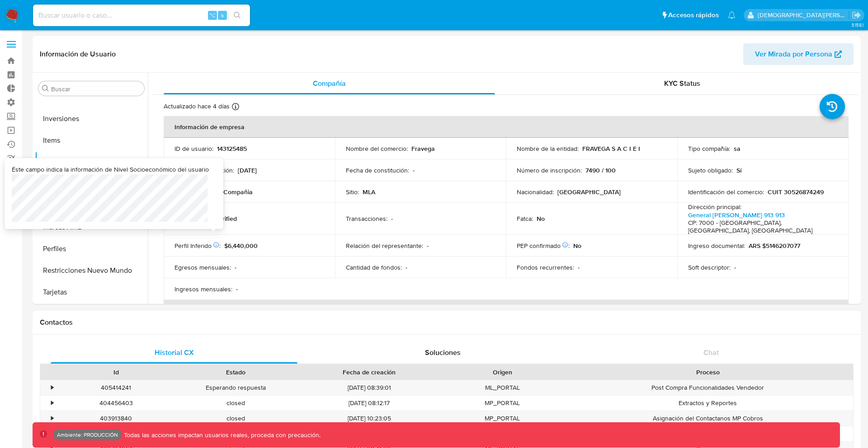  Describe the element at coordinates (543, 246) in the screenshot. I see `p: PEP confirmado :` at that location.